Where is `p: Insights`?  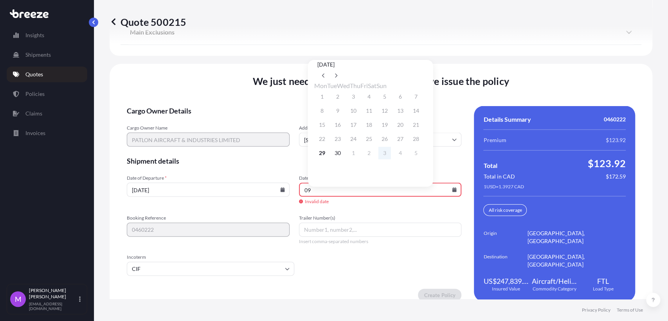 p: Insights is located at coordinates (35, 35).